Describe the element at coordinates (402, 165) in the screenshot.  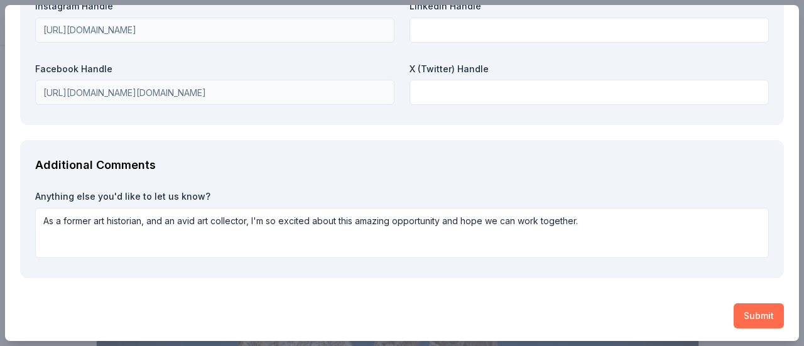
I see `div: Additional Comments` at that location.